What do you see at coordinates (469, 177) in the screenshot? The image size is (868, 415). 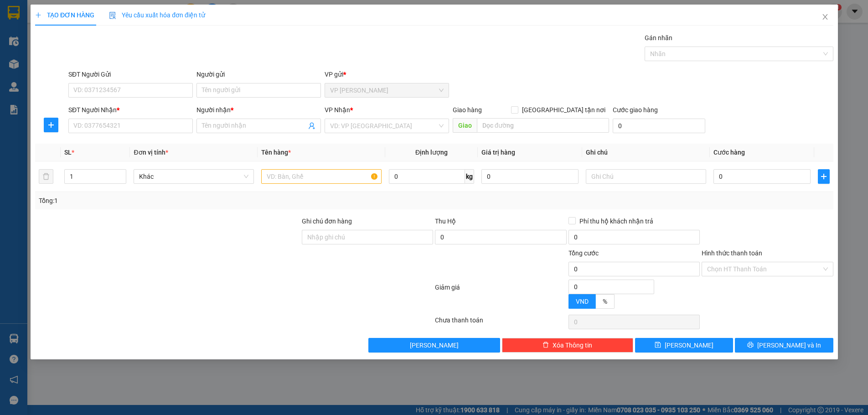 I see `span: kg` at bounding box center [469, 177].